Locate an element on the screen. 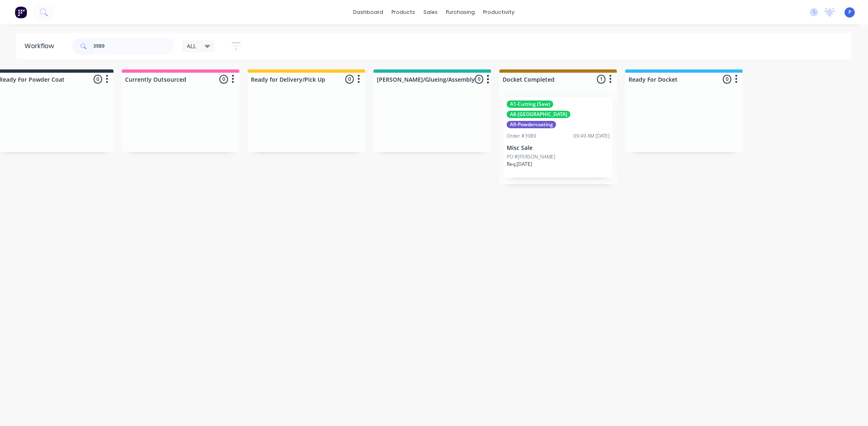 The width and height of the screenshot is (868, 426). img: Factory is located at coordinates (21, 12).